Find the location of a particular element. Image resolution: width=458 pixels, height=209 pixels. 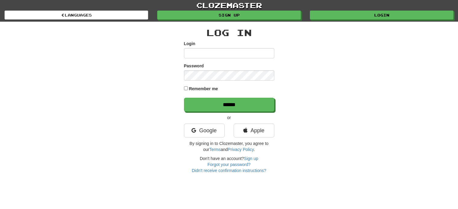

a: Google is located at coordinates (204, 131).